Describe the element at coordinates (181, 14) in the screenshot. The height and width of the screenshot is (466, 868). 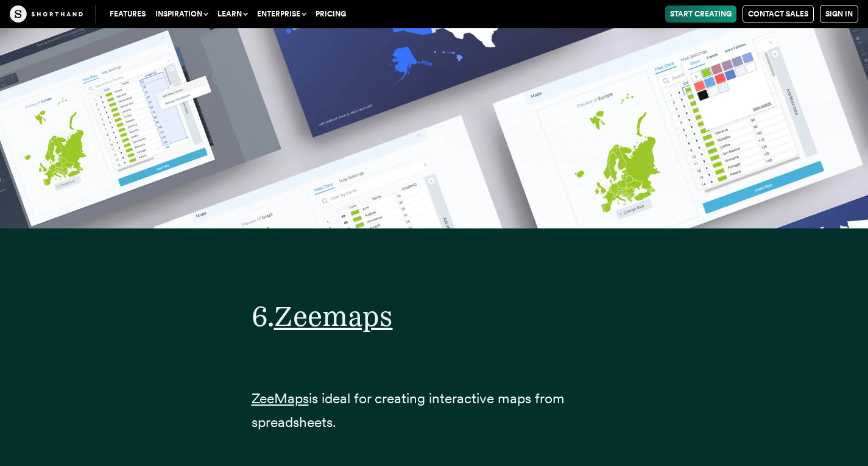
I see `button: Inspiration` at that location.